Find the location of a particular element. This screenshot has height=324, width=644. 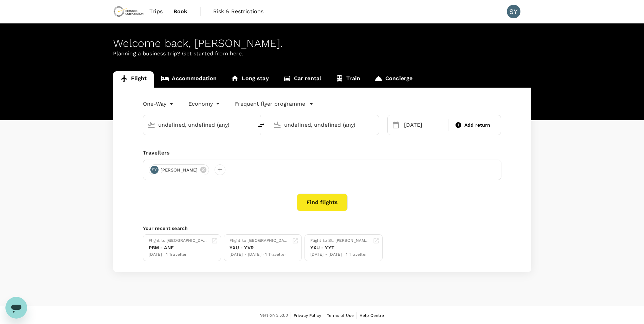

span: Add return is located at coordinates (477, 125).